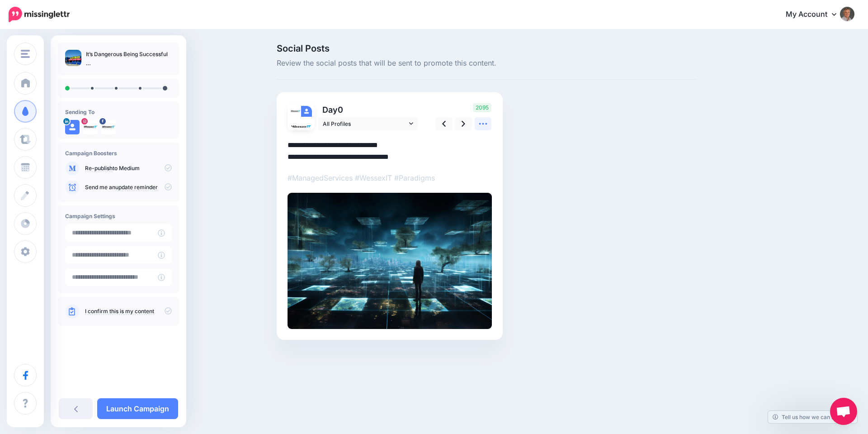  Describe the element at coordinates (39, 15) in the screenshot. I see `img: Missinglettr` at that location.